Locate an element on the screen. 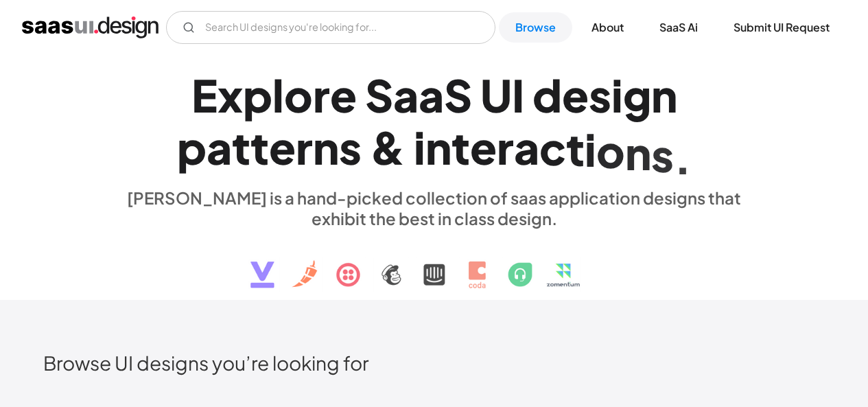 The height and width of the screenshot is (407, 868). div: d is located at coordinates (547, 95).